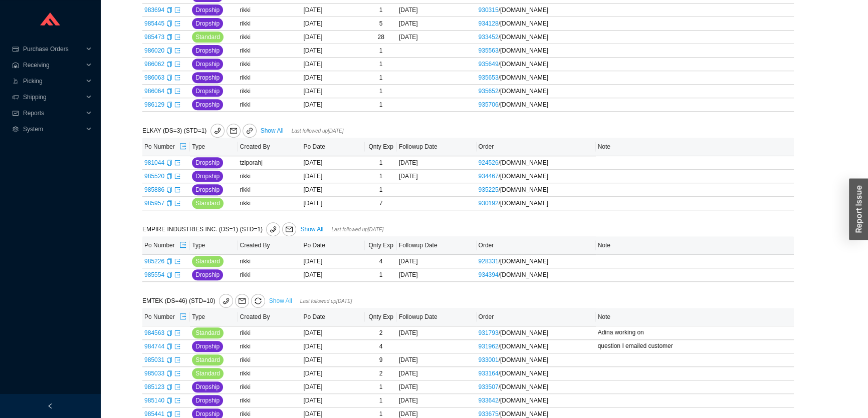 Image resolution: width=868 pixels, height=418 pixels. I want to click on a: 930192, so click(488, 203).